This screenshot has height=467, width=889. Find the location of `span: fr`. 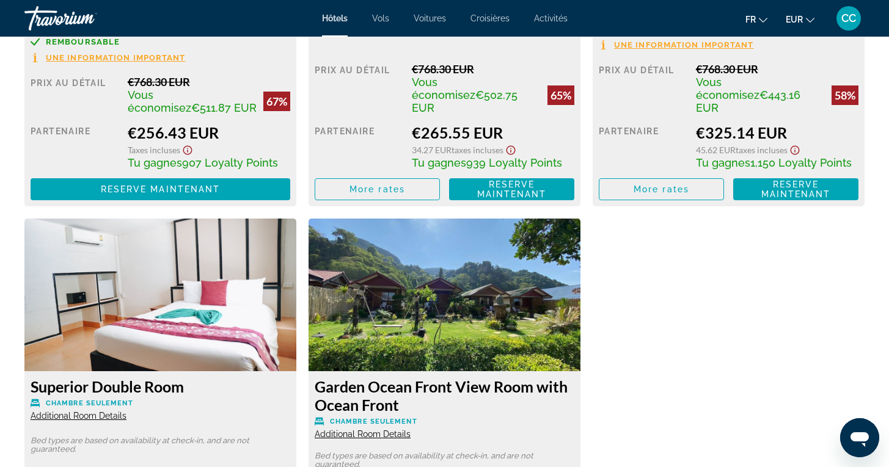

span: fr is located at coordinates (750, 20).